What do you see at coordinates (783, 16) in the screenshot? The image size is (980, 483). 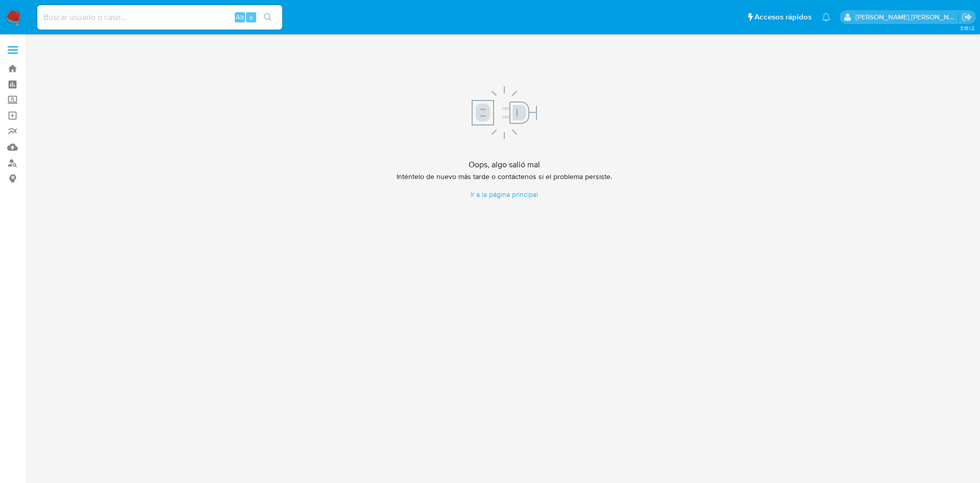 I see `span: Accesos rápidos` at bounding box center [783, 16].